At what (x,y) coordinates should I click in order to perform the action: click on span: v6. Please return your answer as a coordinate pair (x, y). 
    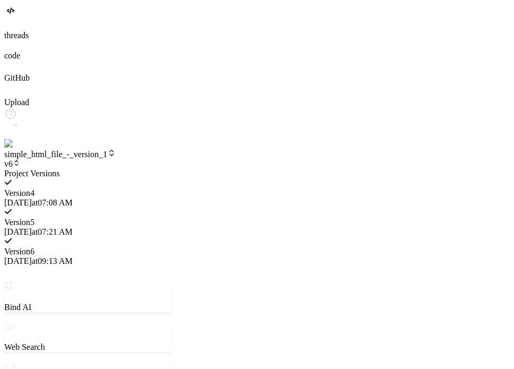
    Looking at the image, I should click on (12, 164).